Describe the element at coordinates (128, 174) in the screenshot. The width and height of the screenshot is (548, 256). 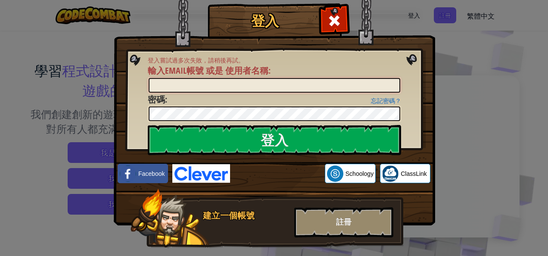
I see `img: facebook_small.png` at that location.